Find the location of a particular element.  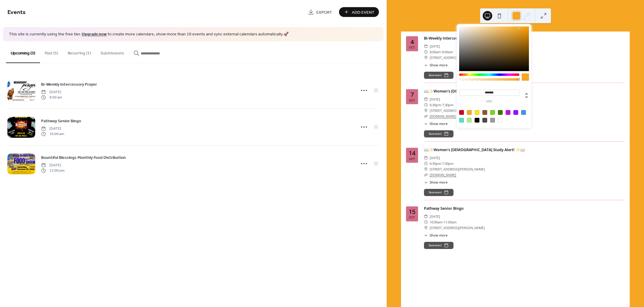

span: Export is located at coordinates (324, 13).